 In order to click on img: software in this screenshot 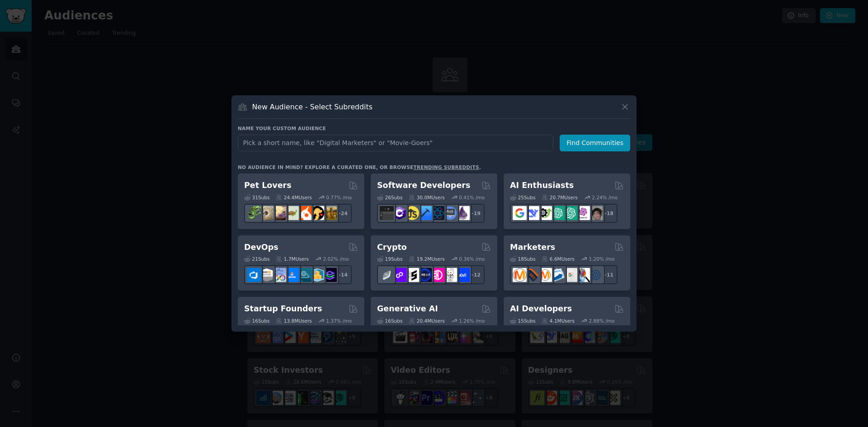, I will do `click(386, 213)`.